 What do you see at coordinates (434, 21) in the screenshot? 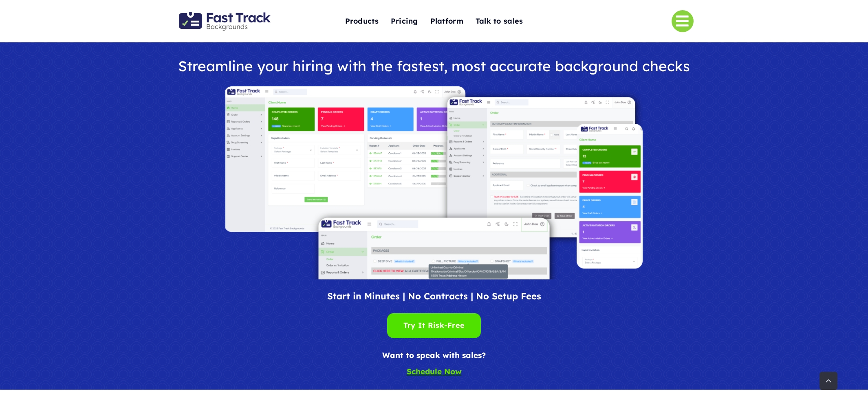
I see `nav: One Page` at bounding box center [434, 21].